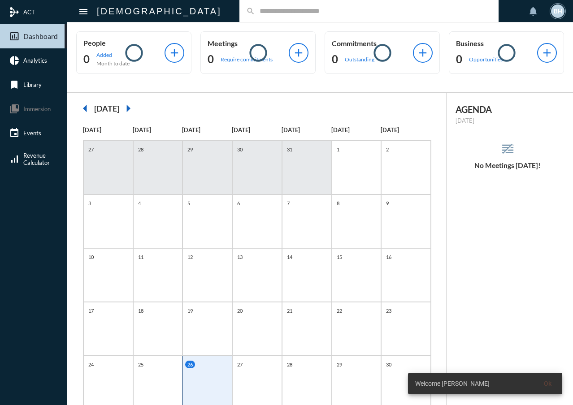 The width and height of the screenshot is (573, 405). What do you see at coordinates (36, 159) in the screenshot?
I see `span: Revenue Calculator` at bounding box center [36, 159].